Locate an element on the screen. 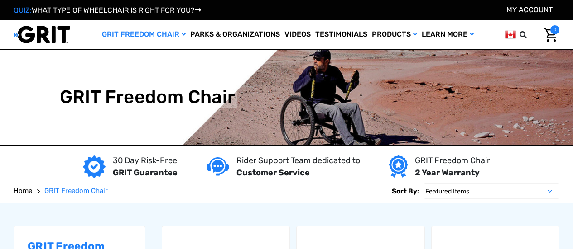 The width and height of the screenshot is (573, 249). a: Products is located at coordinates (394, 34).